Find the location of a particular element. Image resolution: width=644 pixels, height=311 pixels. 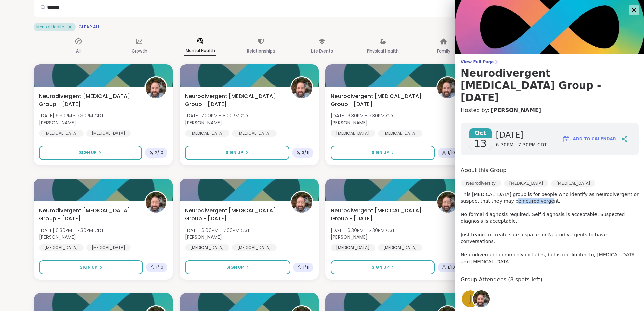

span: Add to Calendar is located at coordinates (594, 139).